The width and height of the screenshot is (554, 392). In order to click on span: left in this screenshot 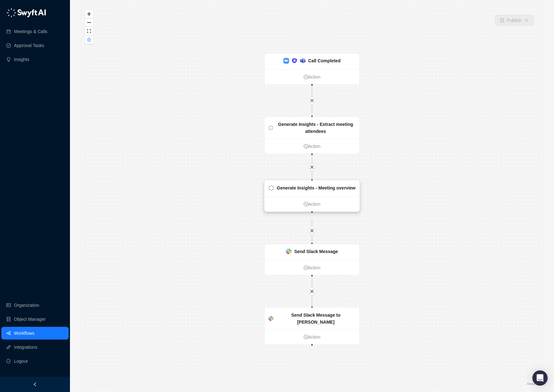, I will do `click(35, 384)`.